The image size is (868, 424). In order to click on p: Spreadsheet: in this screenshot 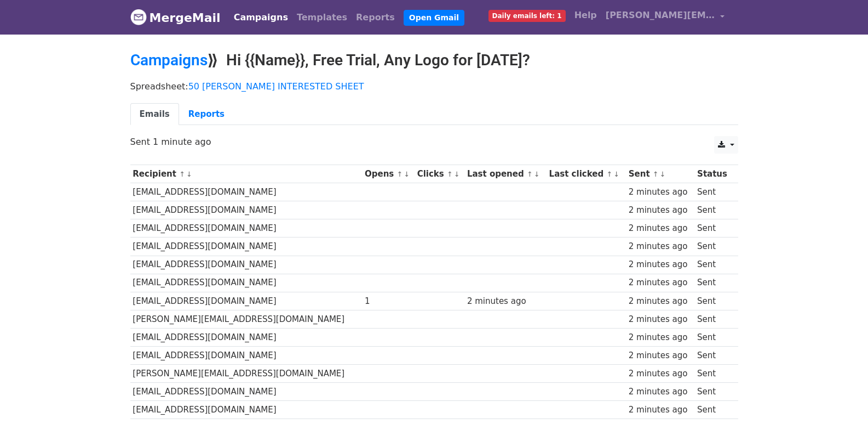, I will do `click(435, 86)`.